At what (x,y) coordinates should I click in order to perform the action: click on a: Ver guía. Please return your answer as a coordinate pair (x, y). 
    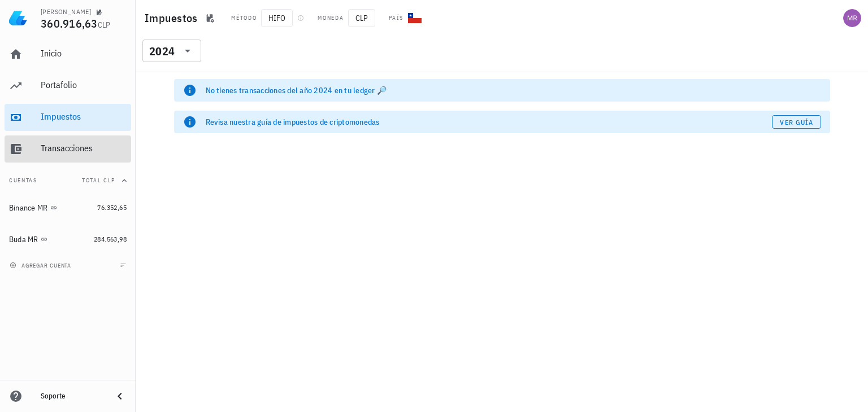
    Looking at the image, I should click on (796, 122).